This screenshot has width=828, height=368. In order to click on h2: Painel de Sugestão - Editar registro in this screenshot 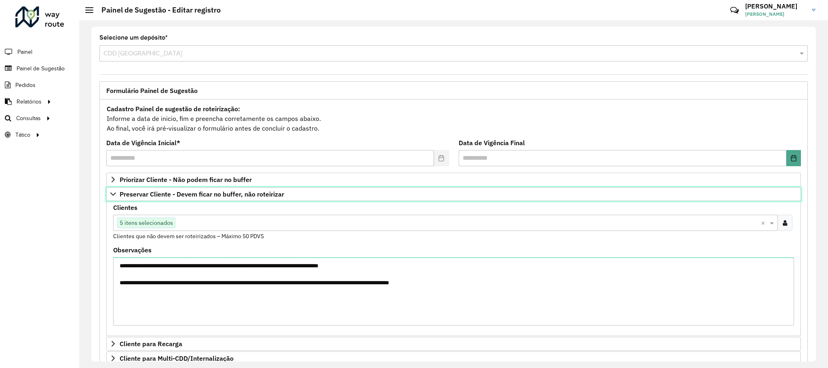, I will do `click(157, 10)`.